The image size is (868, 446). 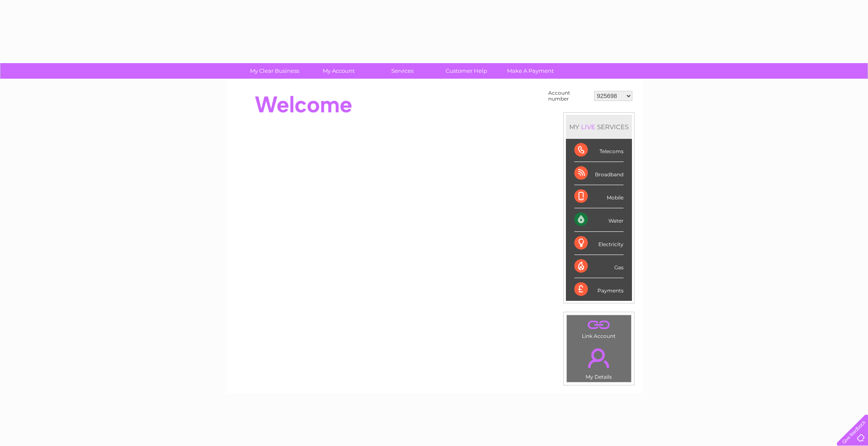 I want to click on div: Electricity, so click(x=599, y=243).